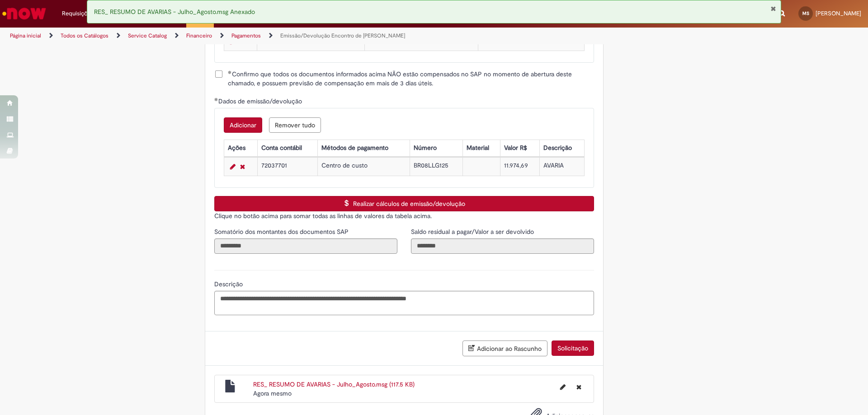 Image resolution: width=868 pixels, height=415 pixels. Describe the element at coordinates (78, 13) in the screenshot. I see `span: Requisições` at that location.